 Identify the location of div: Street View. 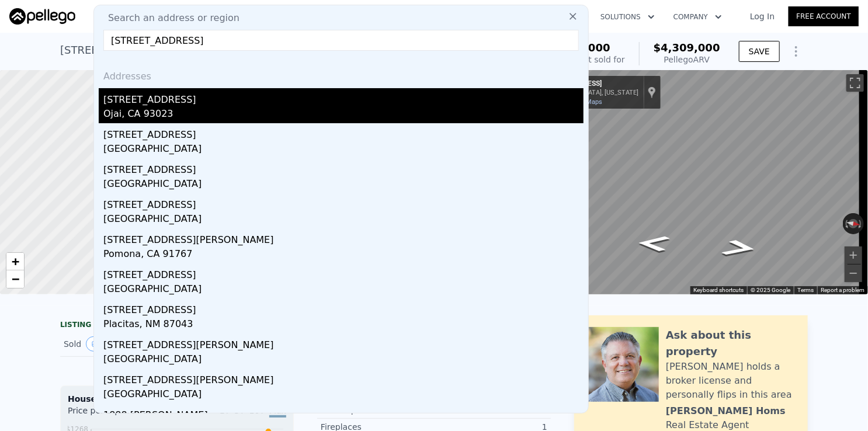
(701, 182).